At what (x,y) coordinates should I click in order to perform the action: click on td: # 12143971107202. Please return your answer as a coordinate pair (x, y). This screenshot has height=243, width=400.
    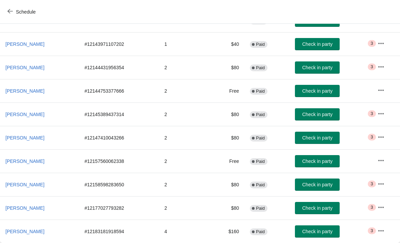
    Looking at the image, I should click on (119, 44).